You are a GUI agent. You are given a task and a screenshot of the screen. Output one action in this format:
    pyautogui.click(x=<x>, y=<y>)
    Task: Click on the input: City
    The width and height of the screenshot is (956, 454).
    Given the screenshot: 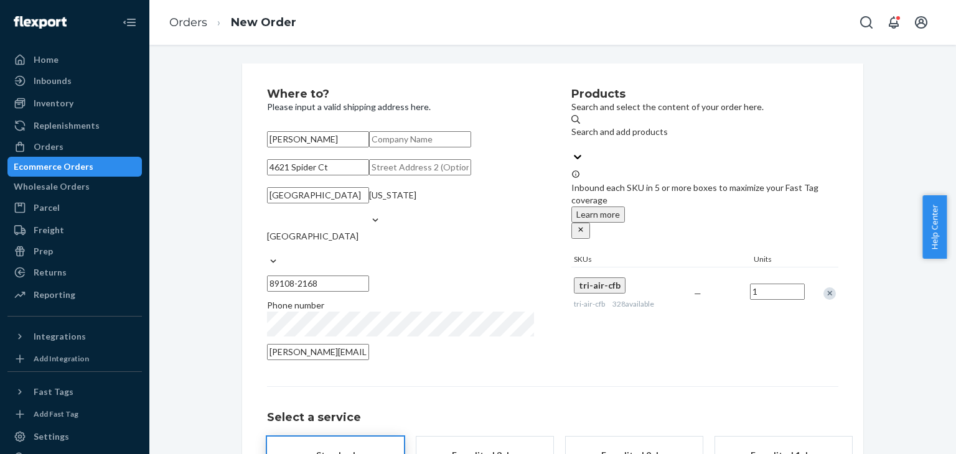 What is the action you would take?
    pyautogui.click(x=318, y=195)
    